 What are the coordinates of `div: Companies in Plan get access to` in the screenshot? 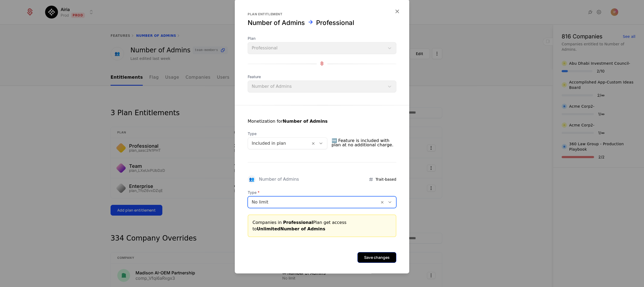 It's located at (322, 226).